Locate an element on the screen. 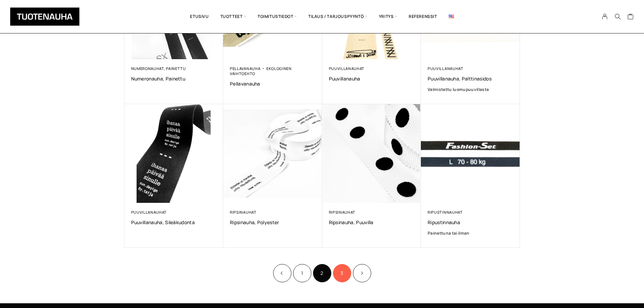  a: Puuvillanauha, sileäkudonta is located at coordinates (174, 222).